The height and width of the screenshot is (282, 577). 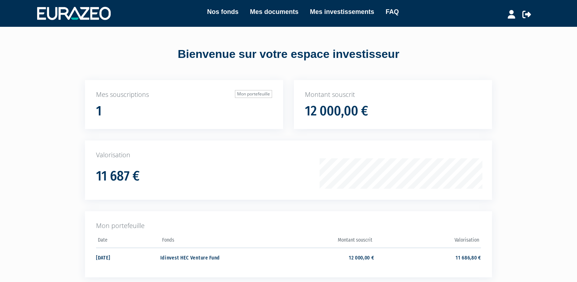 I want to click on a: Mes investissements, so click(x=342, y=12).